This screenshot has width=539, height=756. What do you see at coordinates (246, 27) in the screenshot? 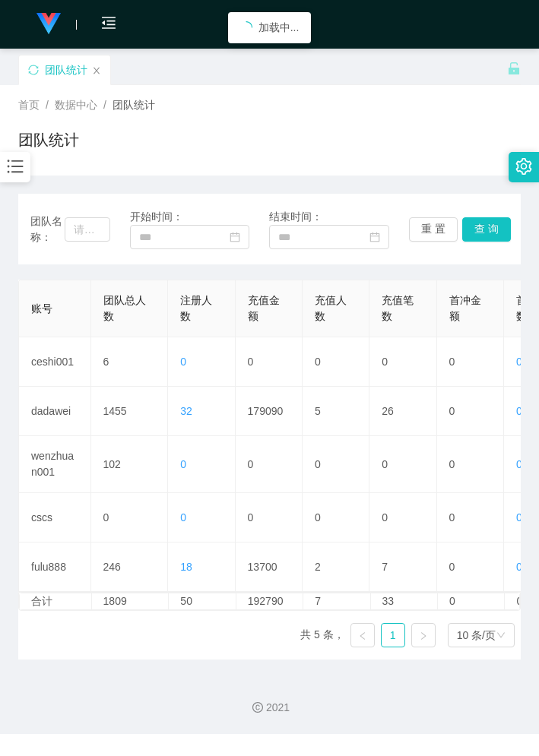
I see `i: icon: loading` at bounding box center [246, 27].